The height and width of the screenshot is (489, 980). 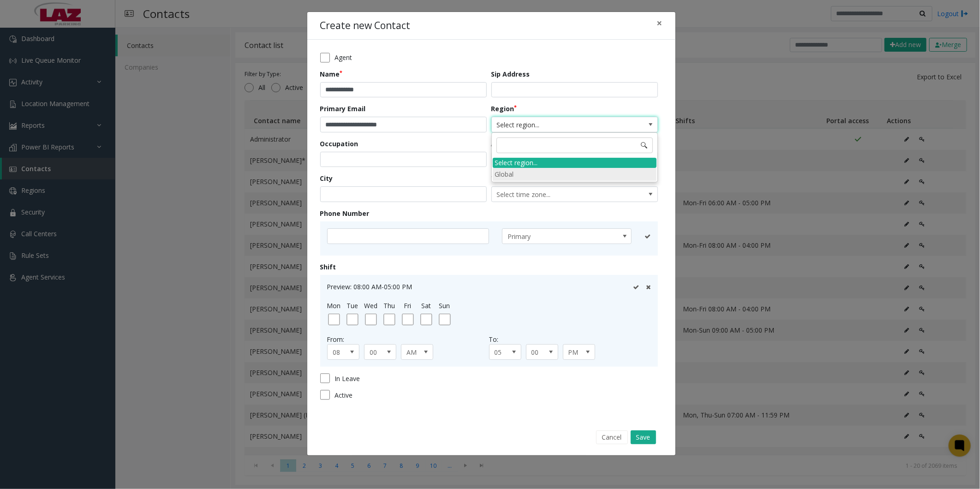 I want to click on label: Tue, so click(x=352, y=305).